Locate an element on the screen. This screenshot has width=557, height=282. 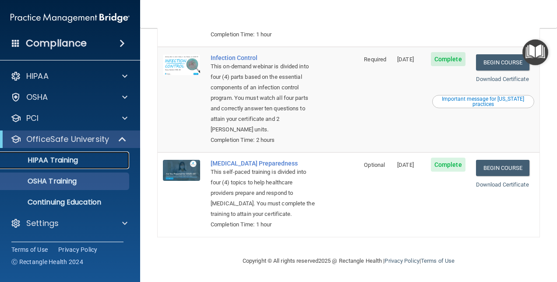
button: Read this if you are a dental practitioner in the state of CA is located at coordinates (483, 102).